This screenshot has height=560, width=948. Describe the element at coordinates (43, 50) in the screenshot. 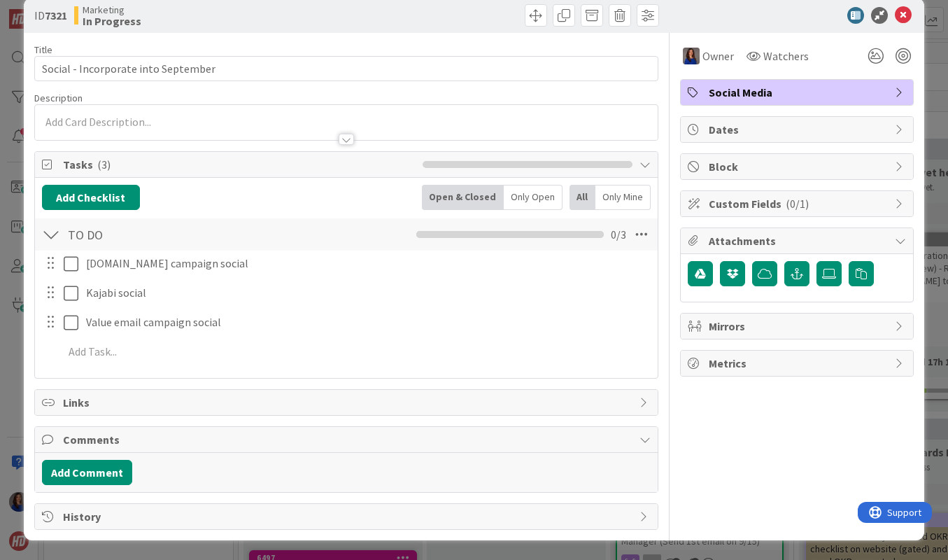

I see `label: Title` at that location.